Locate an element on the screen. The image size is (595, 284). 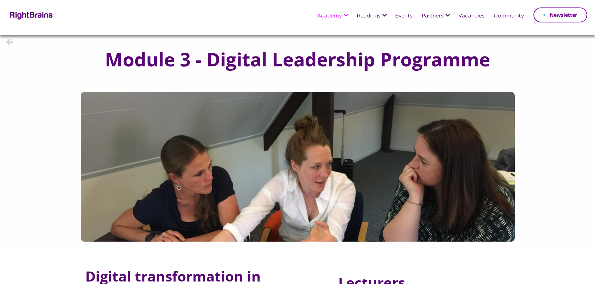
a: Newsletter is located at coordinates (560, 15).